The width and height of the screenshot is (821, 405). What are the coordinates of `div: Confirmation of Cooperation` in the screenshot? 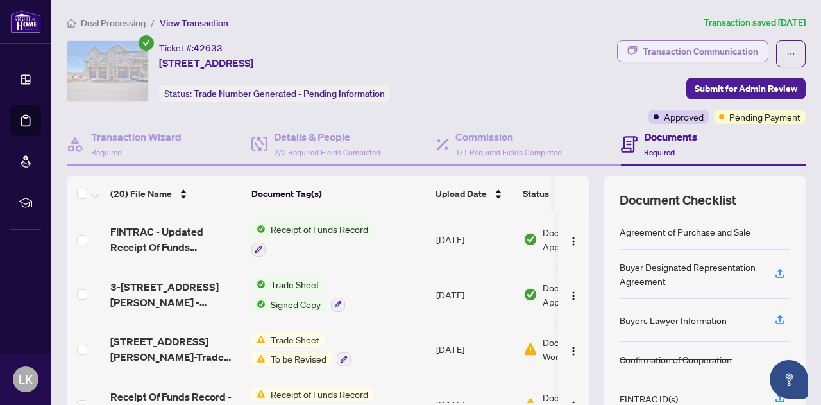 It's located at (675, 359).